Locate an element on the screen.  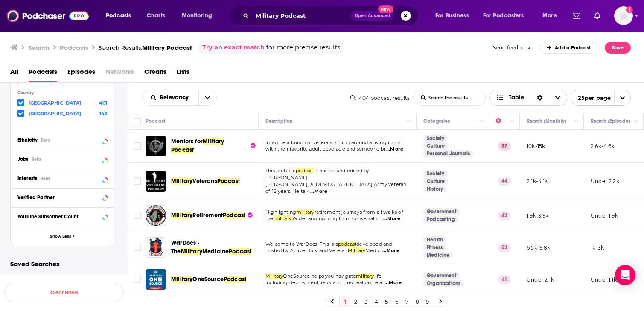
a: WarDocs - TheMilitaryMedicinePodcast is located at coordinates (213, 247).